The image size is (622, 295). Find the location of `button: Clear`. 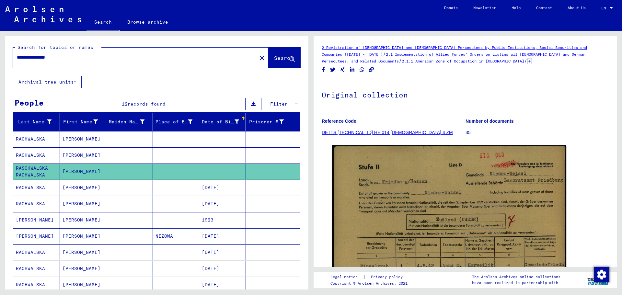

button: Clear is located at coordinates (262, 58).